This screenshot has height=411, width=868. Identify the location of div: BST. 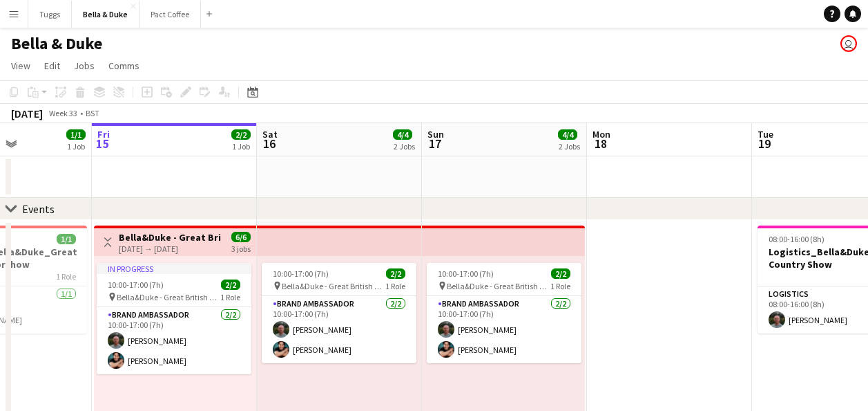
(93, 113).